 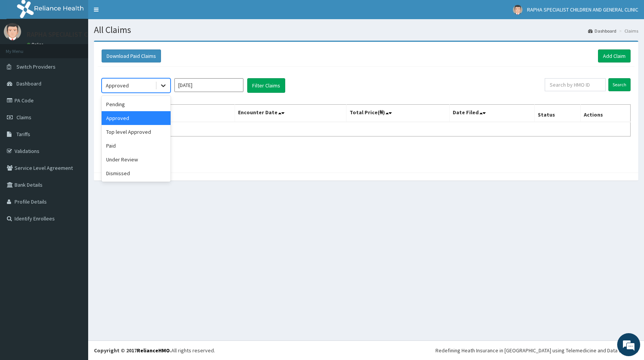 I want to click on th: Status, so click(x=558, y=114).